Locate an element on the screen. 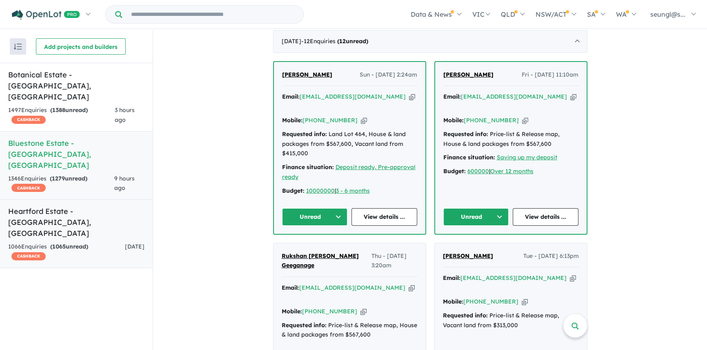 The image size is (707, 350). u: 600000 is located at coordinates (478, 171).